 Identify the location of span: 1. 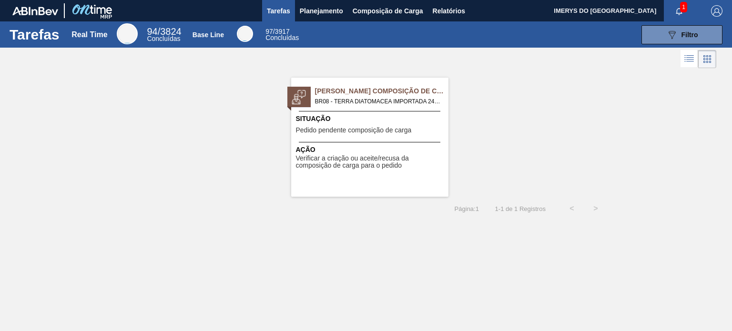
(684, 7).